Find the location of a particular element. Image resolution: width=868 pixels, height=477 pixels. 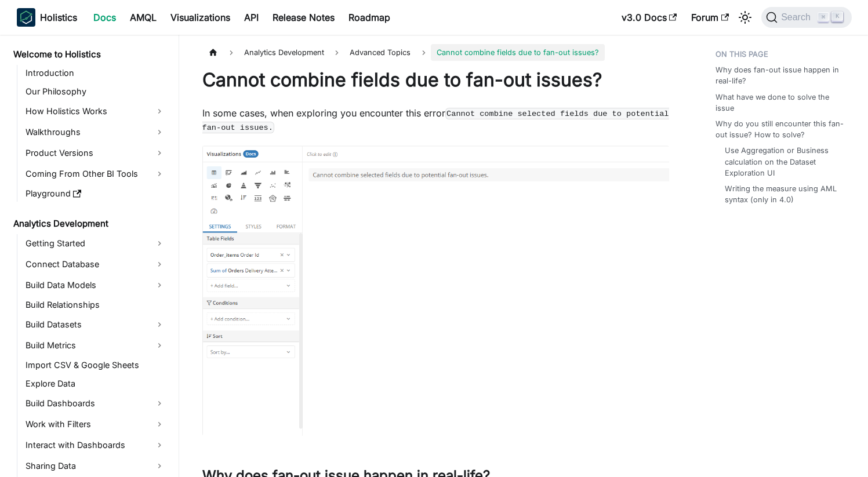

a: Build Relationships is located at coordinates (95, 305).